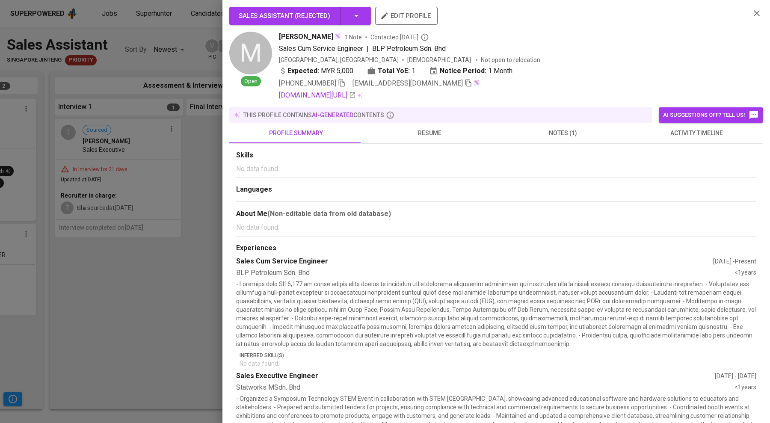 The height and width of the screenshot is (423, 770). Describe the element at coordinates (332, 115) in the screenshot. I see `span: AI-generated` at that location.